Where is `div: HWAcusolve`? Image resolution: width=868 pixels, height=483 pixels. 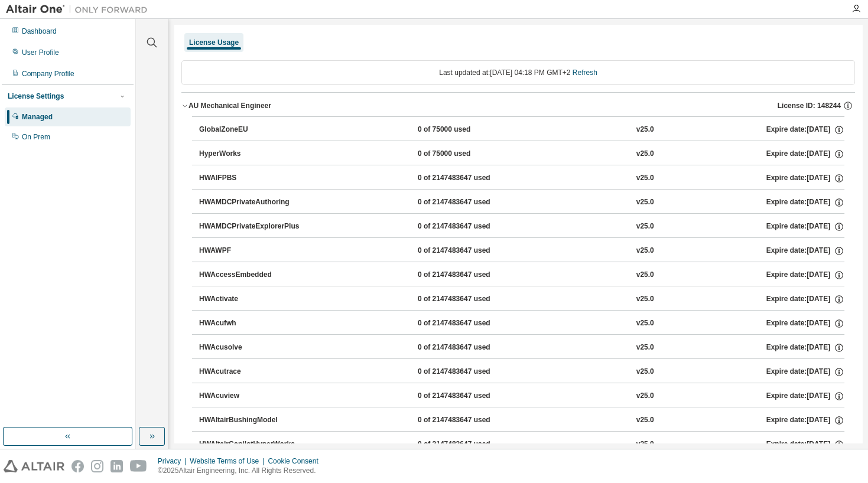
div: HWAcusolve is located at coordinates (253, 348).